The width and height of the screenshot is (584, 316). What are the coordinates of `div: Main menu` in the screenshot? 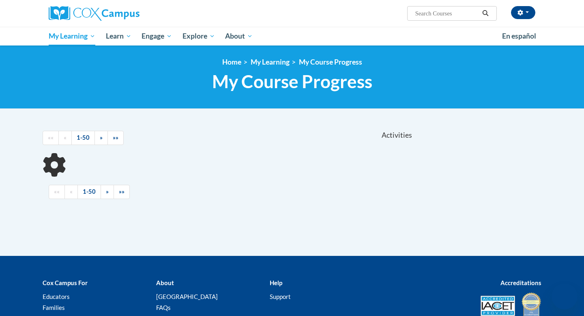 It's located at (292, 36).